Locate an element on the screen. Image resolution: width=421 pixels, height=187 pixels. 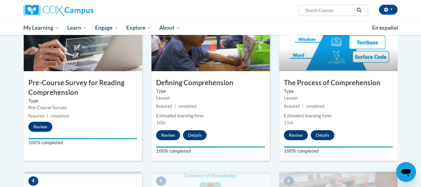
span: En español is located at coordinates (385, 27).